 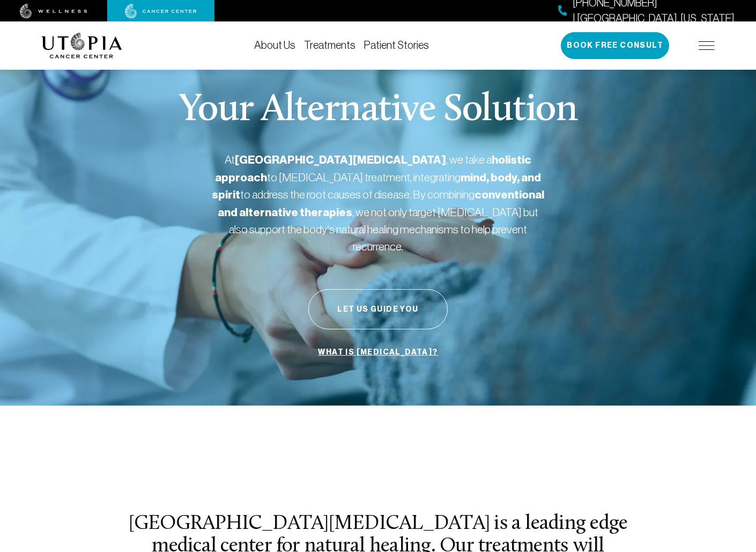 I want to click on strong: conventional and alternative therapies, so click(x=380, y=203).